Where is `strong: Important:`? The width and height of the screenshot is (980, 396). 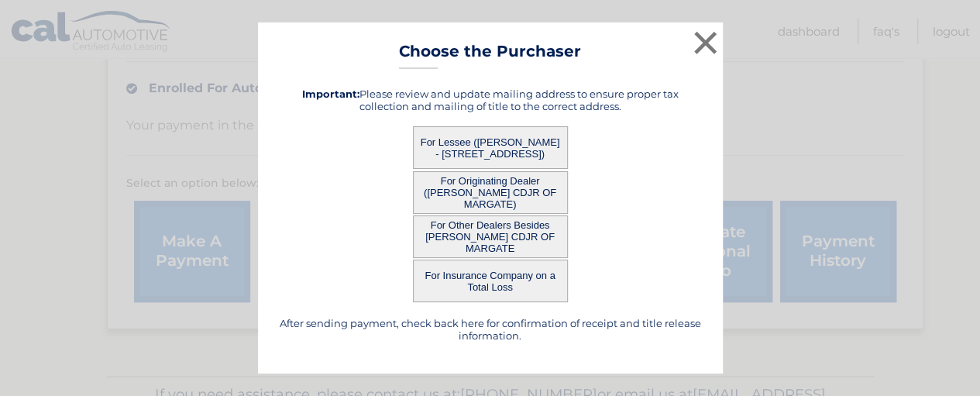 strong: Important: is located at coordinates (331, 94).